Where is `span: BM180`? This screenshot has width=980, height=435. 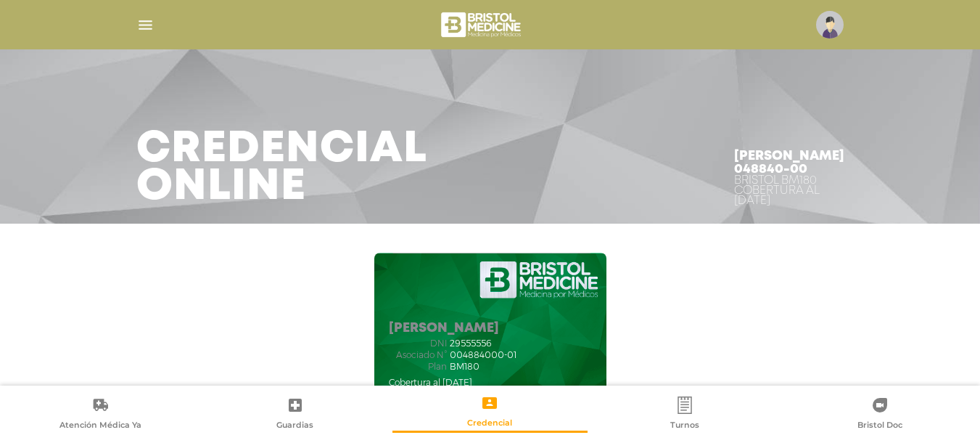
span: BM180 is located at coordinates (465, 367).